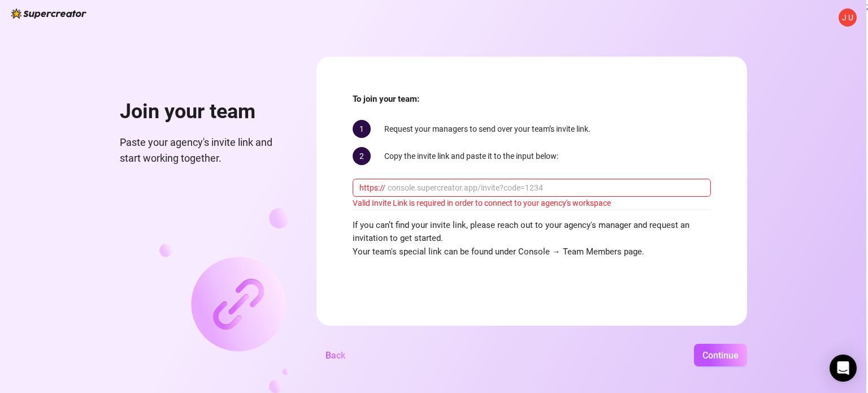 The image size is (868, 393). Describe the element at coordinates (335, 355) in the screenshot. I see `button: Back` at that location.